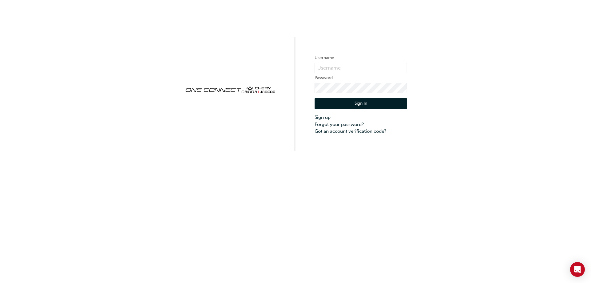 Image resolution: width=591 pixels, height=283 pixels. Describe the element at coordinates (577, 269) in the screenshot. I see `div: Open Intercom Messenger` at that location.